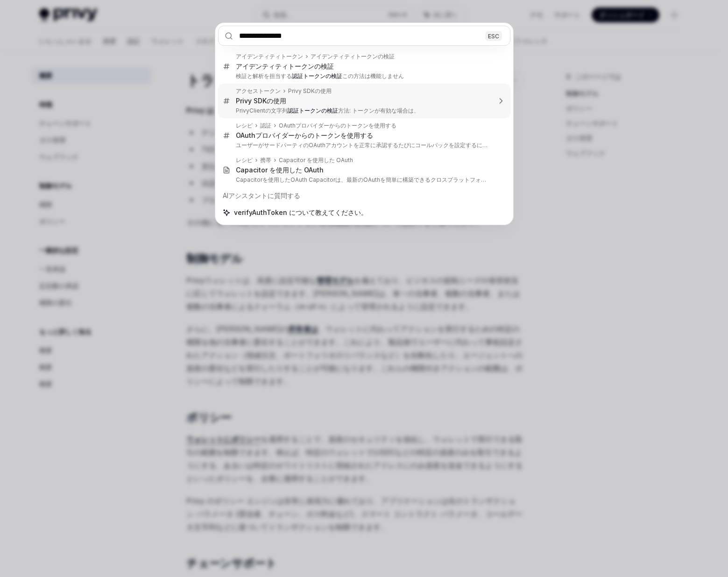 The image size is (728, 577). I want to click on font: Capacitorを使用したOAuth Capacitorは、最新のOAuthを簡単に構築できるクロスプラットフォームのネイティブランタイムです。, so click(403, 179).